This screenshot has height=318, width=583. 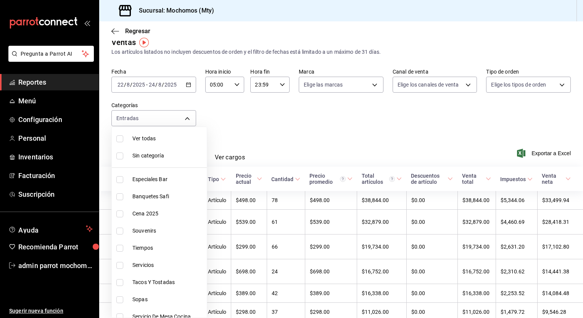 I want to click on span: Tacos Y Tostadas, so click(x=168, y=282).